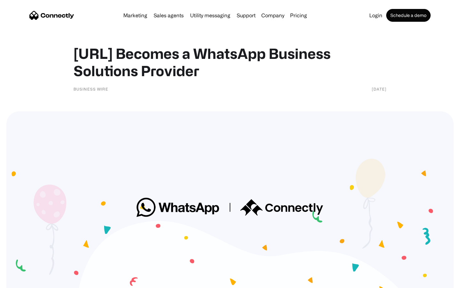  I want to click on a: Login, so click(376, 15).